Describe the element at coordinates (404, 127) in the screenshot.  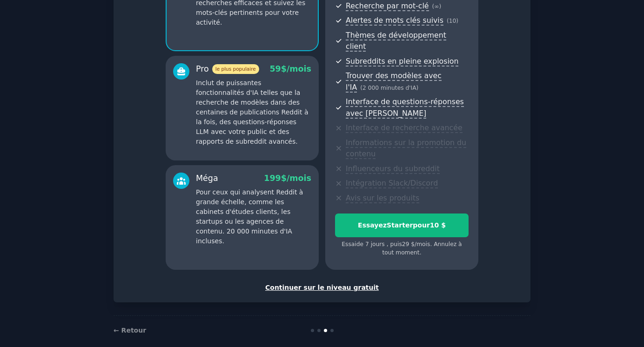
I see `font: Interface de recherche avancée` at that location.